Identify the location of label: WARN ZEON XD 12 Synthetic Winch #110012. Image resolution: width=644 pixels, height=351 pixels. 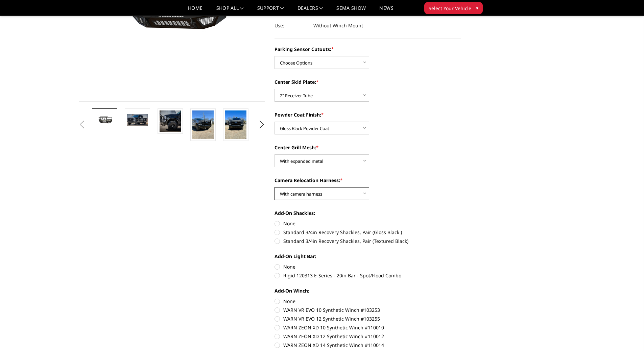
(368, 336).